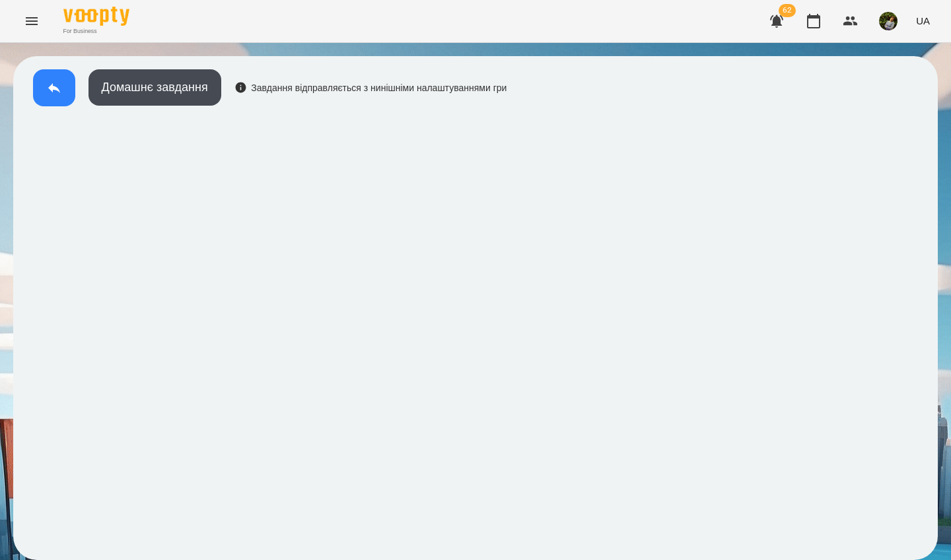  Describe the element at coordinates (97, 16) in the screenshot. I see `img: Voopty Logo` at that location.